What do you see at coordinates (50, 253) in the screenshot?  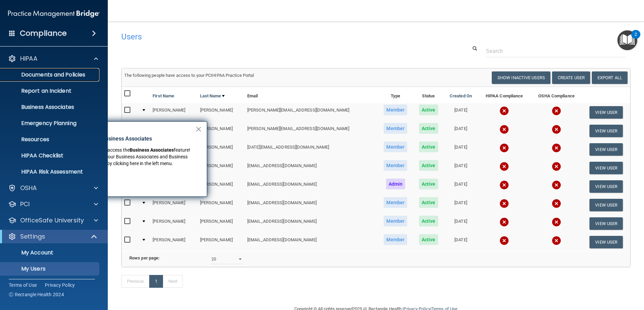 I see `p: My Account` at bounding box center [50, 253].